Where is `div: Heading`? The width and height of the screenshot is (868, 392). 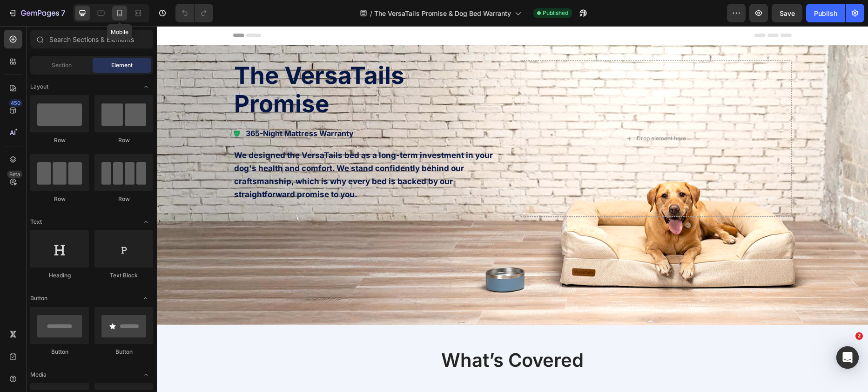
div: Heading is located at coordinates (60, 276).